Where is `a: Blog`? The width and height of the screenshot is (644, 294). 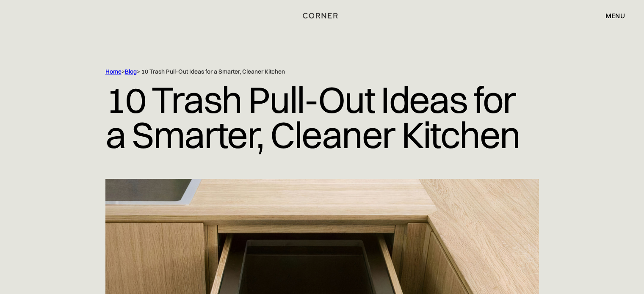 a: Blog is located at coordinates (131, 72).